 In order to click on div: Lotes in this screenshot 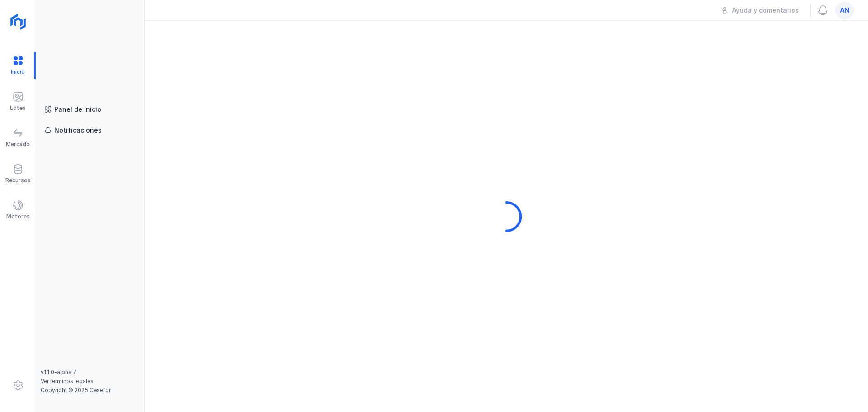, I will do `click(17, 108)`.